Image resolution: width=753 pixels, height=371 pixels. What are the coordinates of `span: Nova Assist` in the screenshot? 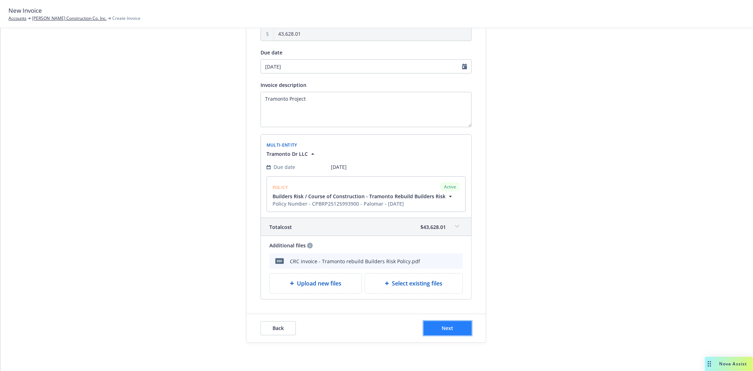 It's located at (733, 363).